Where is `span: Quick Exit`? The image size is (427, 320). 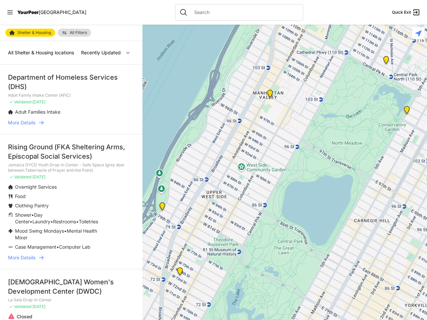 span: Quick Exit is located at coordinates (401, 12).